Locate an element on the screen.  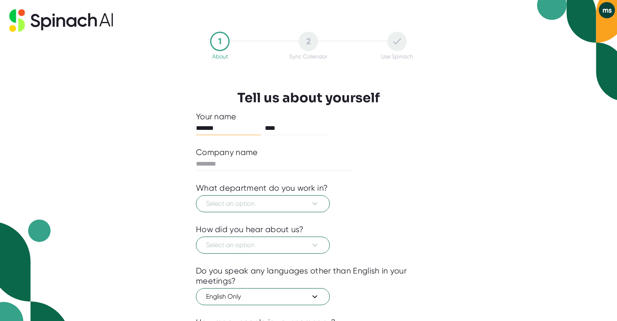
span: English Only is located at coordinates (263, 296).